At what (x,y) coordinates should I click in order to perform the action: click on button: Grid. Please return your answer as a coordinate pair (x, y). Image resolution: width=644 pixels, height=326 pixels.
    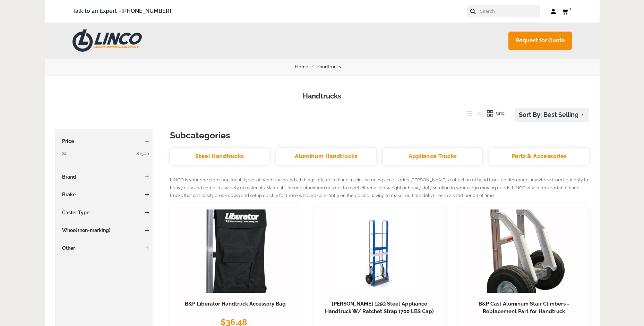
    Looking at the image, I should click on (493, 113).